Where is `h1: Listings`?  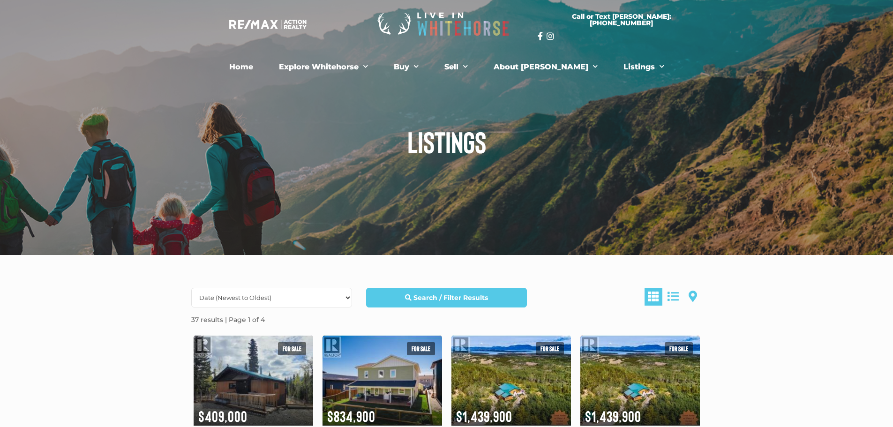 h1: Listings is located at coordinates (447, 142).